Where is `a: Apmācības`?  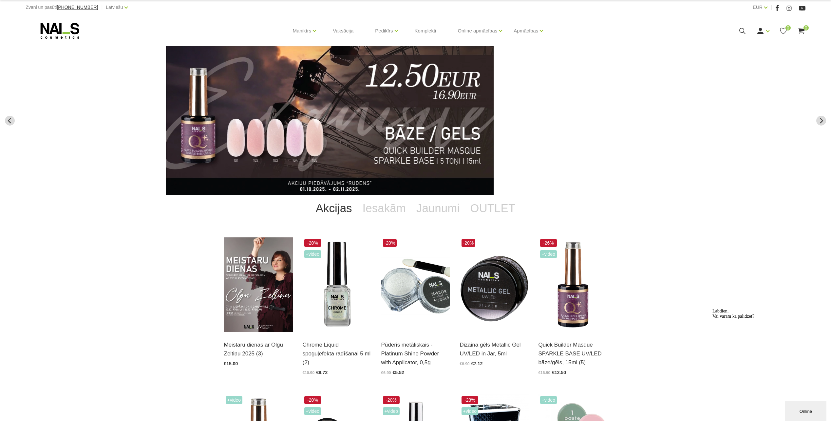
a: Apmācības is located at coordinates (526, 31).